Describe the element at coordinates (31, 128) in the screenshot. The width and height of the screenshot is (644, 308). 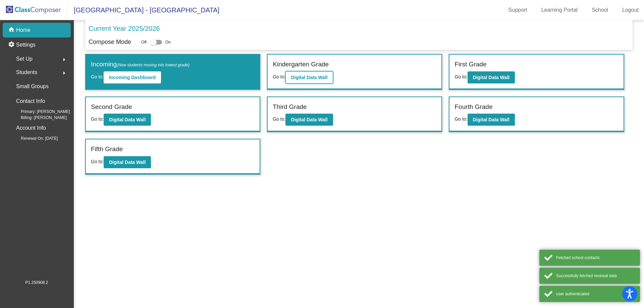
I see `p: Account Info` at that location.